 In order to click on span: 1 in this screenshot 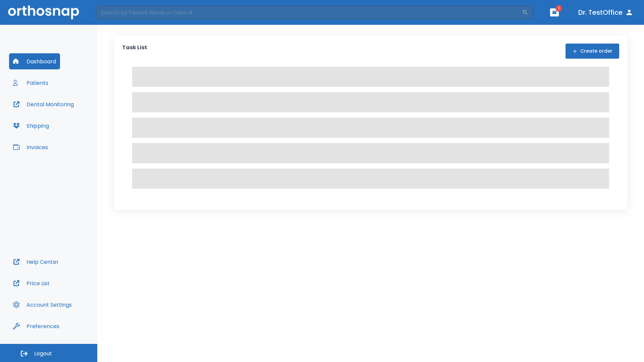, I will do `click(559, 8)`.